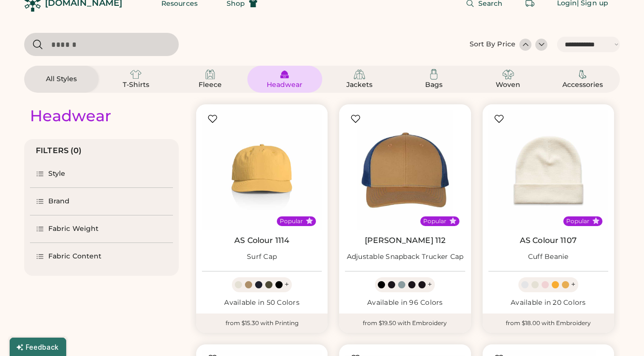  What do you see at coordinates (262, 170) in the screenshot?
I see `img: AS Colour 1114 Surf Cap` at bounding box center [262, 170].